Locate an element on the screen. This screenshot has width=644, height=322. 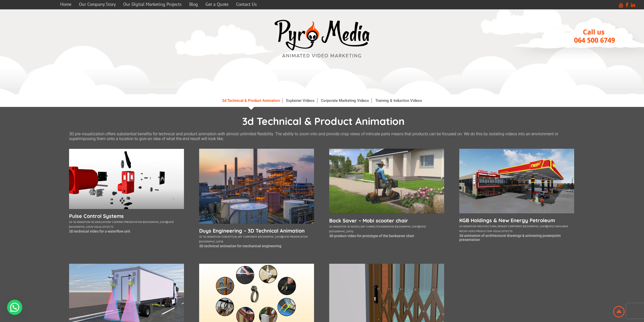
a: umhlanga rocks is located at coordinates (514, 229).